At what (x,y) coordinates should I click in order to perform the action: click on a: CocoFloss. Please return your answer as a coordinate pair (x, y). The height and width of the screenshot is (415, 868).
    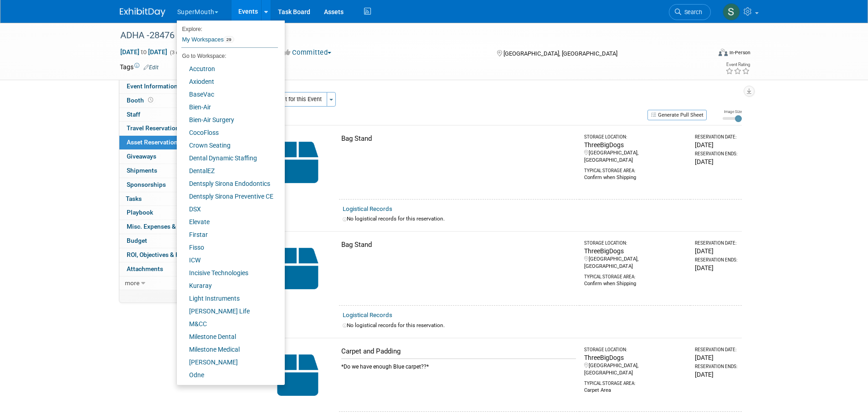
    Looking at the image, I should click on (227, 133).